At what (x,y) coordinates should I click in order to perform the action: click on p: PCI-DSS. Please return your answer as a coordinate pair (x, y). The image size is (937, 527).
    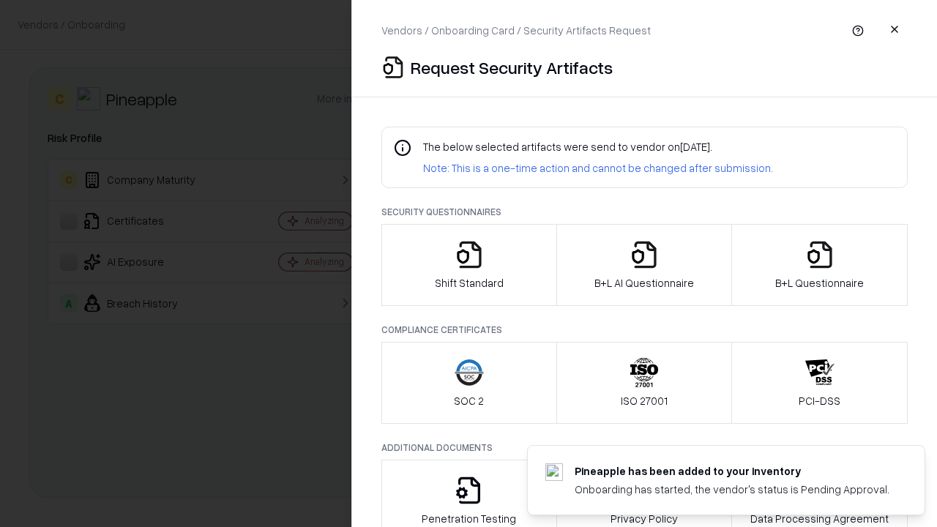
    Looking at the image, I should click on (819, 400).